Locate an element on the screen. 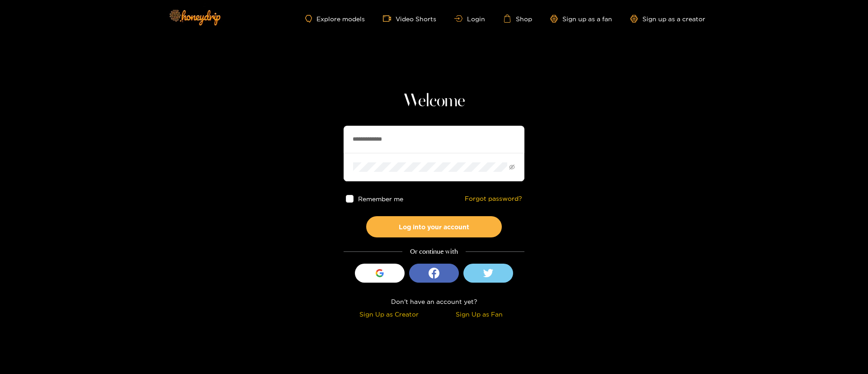 The width and height of the screenshot is (868, 374). a: Sign up as a fan is located at coordinates (581, 19).